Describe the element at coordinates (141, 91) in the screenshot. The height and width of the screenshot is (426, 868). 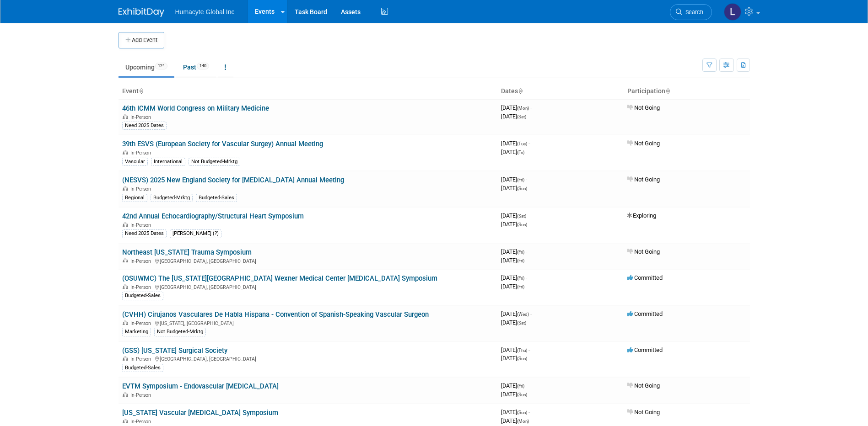
I see `a: Sort by Event Name` at that location.